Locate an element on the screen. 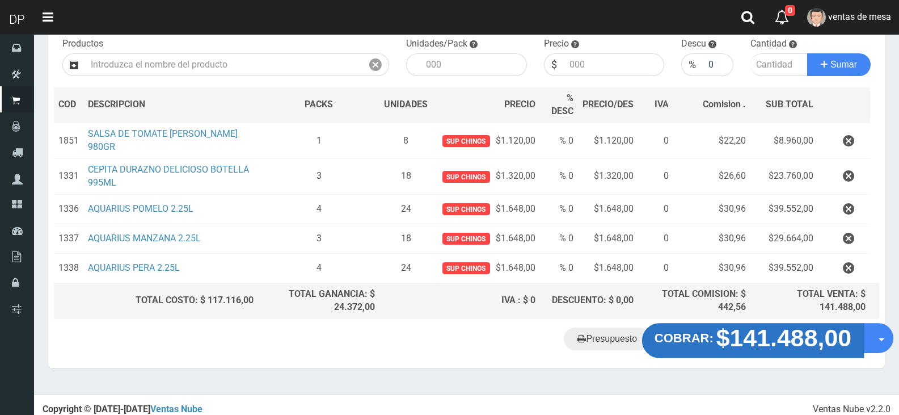  a: CEPITA DURAZNO DELICIOSO BOTELLA 995ML is located at coordinates (168, 176).